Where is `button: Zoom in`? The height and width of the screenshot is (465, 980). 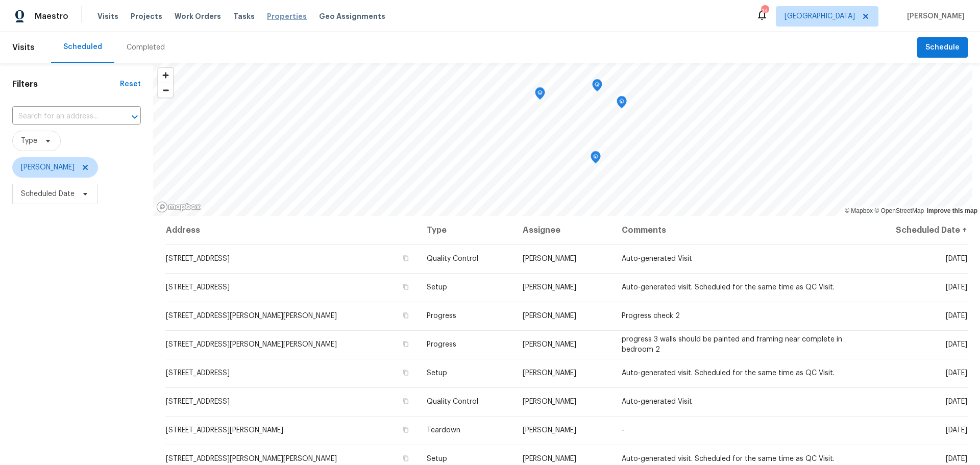 button: Zoom in is located at coordinates (166, 75).